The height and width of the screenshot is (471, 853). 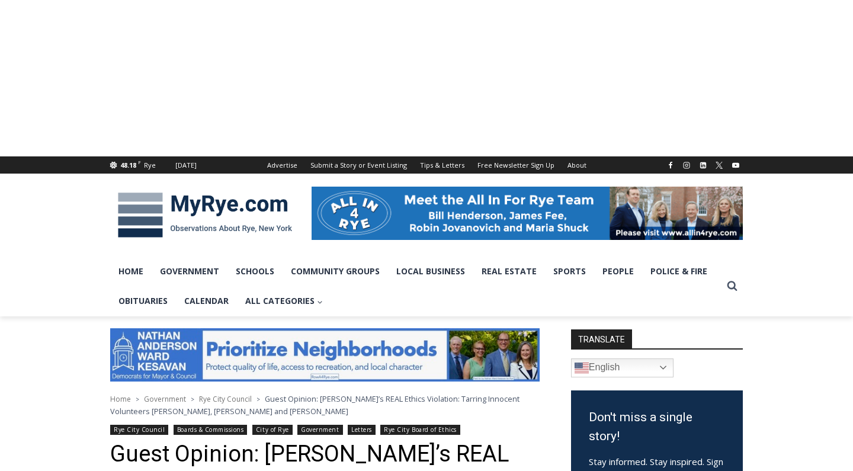 What do you see at coordinates (210, 429) in the screenshot?
I see `a: Boards & Commissions` at bounding box center [210, 429].